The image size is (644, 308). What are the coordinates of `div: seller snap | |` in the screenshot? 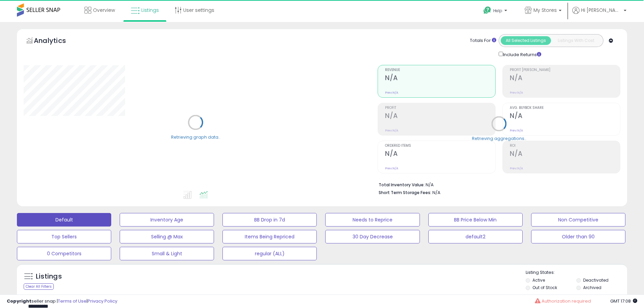 It's located at (62, 302).